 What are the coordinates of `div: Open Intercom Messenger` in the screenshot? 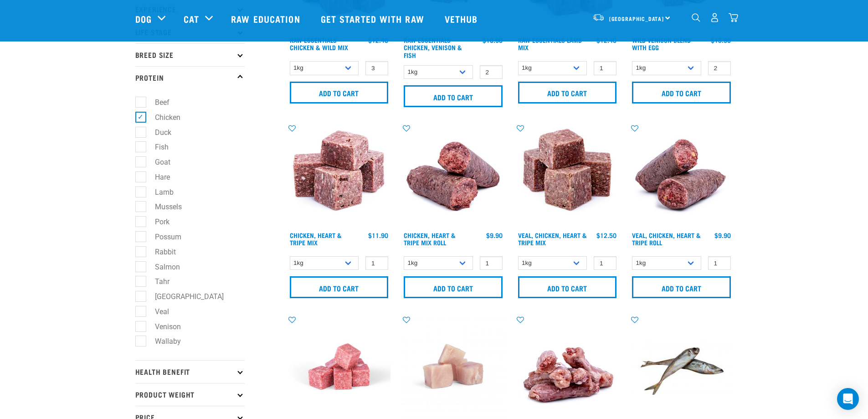 It's located at (848, 399).